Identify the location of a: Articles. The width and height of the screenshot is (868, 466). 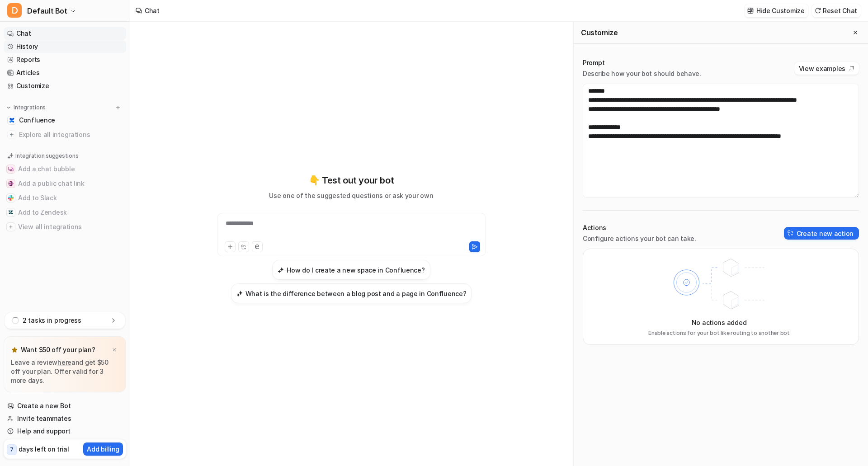
(65, 73).